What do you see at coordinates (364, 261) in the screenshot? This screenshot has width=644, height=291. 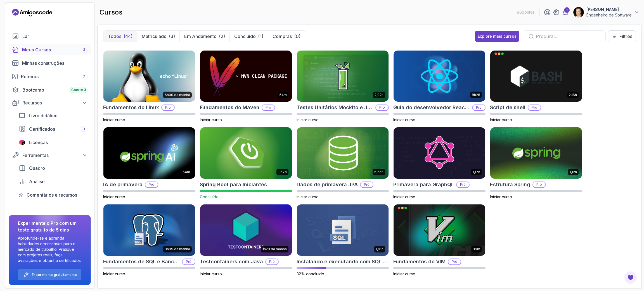 I see `font: Instalando e executando com SQL e bancos de dados` at bounding box center [364, 261].